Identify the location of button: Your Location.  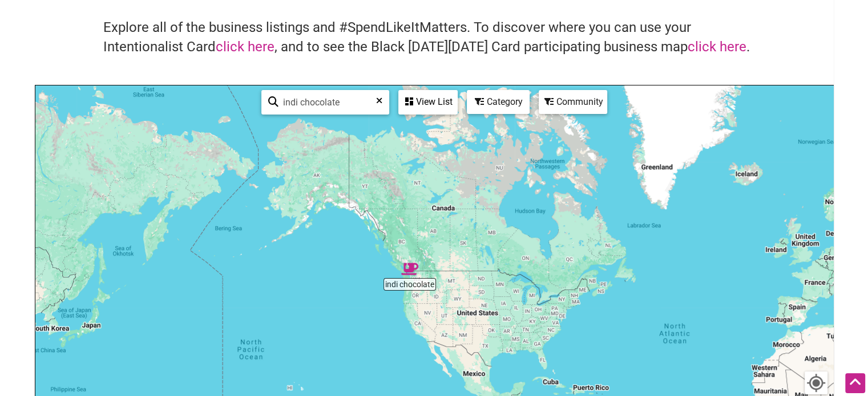
(816, 383).